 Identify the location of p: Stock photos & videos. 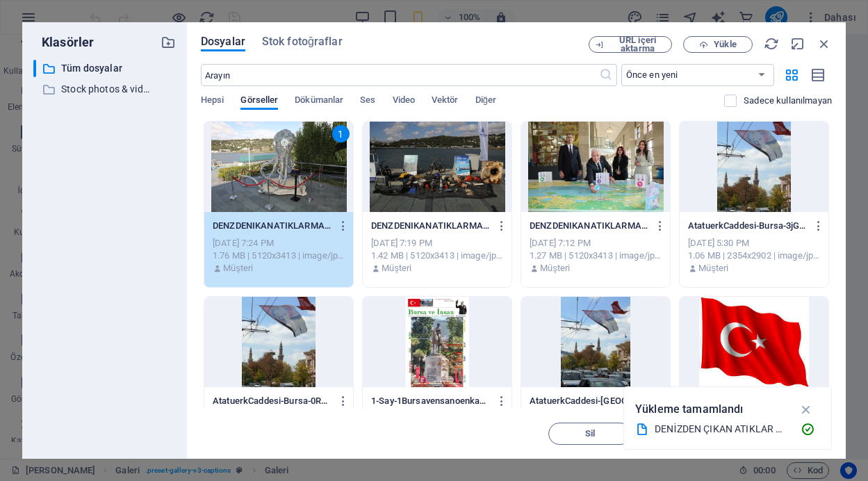
(106, 89).